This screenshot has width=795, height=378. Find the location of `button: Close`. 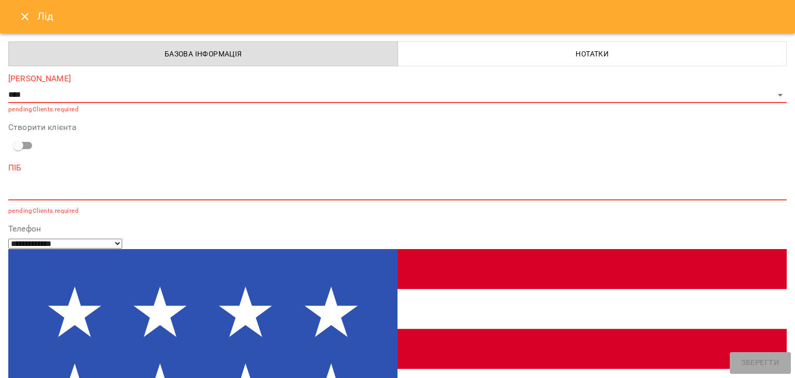

button: Close is located at coordinates (25, 17).